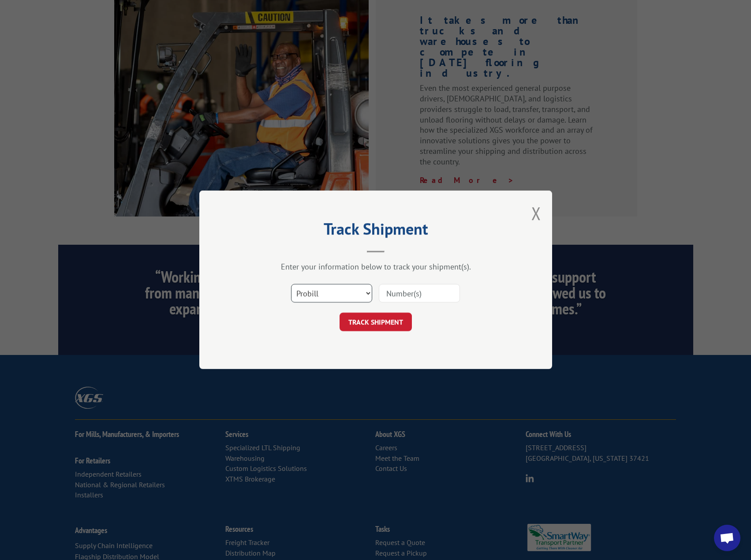 The height and width of the screenshot is (560, 751). What do you see at coordinates (419, 294) in the screenshot?
I see `input: Number(s)` at bounding box center [419, 294].